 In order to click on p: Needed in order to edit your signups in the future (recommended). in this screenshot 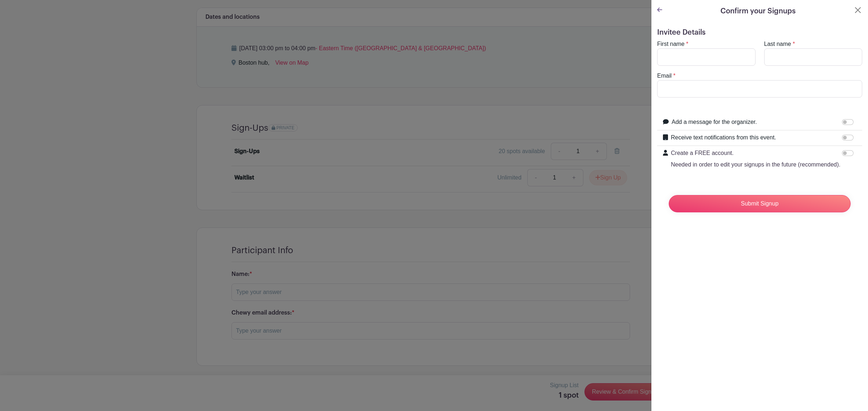, I will do `click(755, 165)`.